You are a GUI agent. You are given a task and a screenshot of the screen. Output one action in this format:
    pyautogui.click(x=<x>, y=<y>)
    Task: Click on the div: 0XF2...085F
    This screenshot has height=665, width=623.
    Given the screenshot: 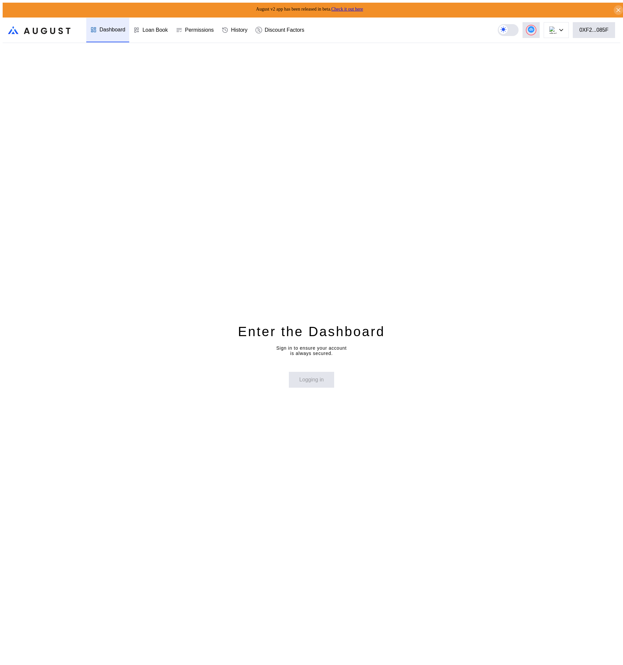 What is the action you would take?
    pyautogui.click(x=594, y=30)
    